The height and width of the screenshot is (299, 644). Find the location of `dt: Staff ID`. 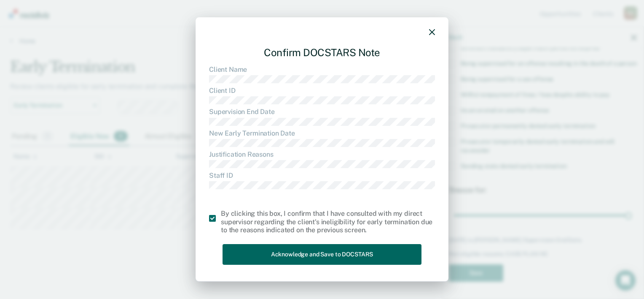

dt: Staff ID is located at coordinates (322, 175).